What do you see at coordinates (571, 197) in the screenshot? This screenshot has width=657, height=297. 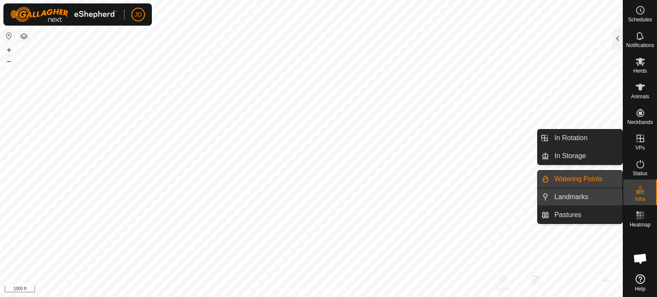 I see `span: Landmarks` at bounding box center [571, 197].